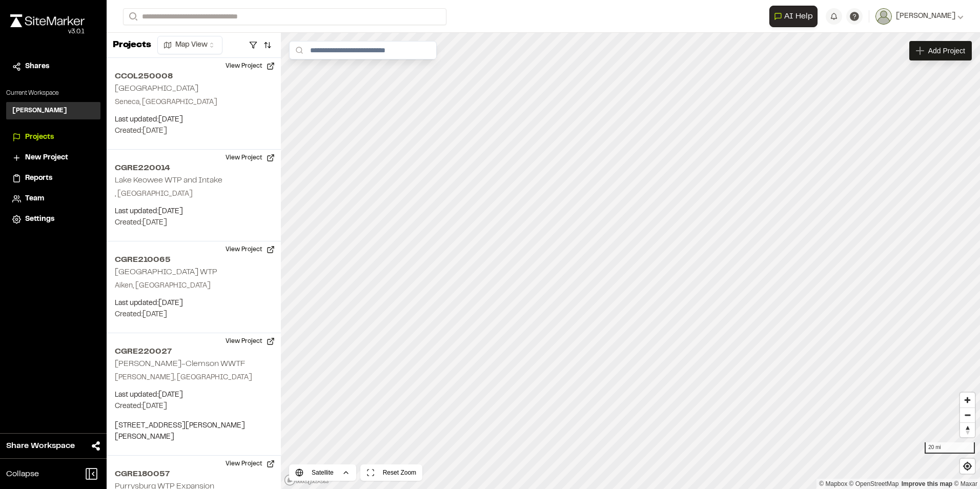  I want to click on a: Reports, so click(53, 179).